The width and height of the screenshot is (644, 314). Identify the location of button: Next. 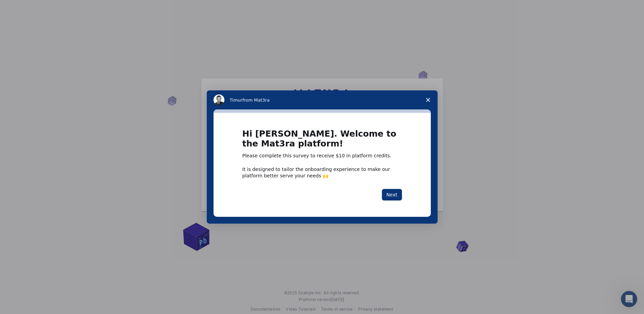
(392, 195).